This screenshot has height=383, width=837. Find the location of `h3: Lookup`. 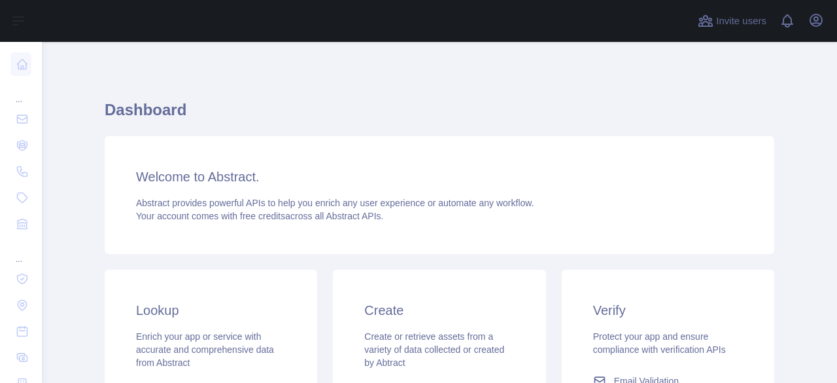

h3: Lookup is located at coordinates (211, 310).